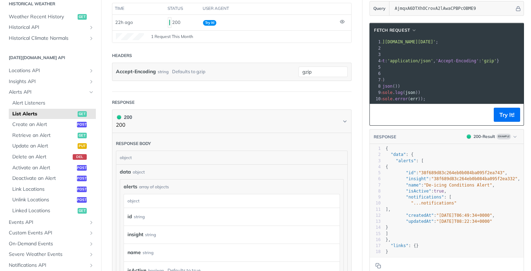  What do you see at coordinates (48, 265) in the screenshot?
I see `span: Notifications API` at bounding box center [48, 265].